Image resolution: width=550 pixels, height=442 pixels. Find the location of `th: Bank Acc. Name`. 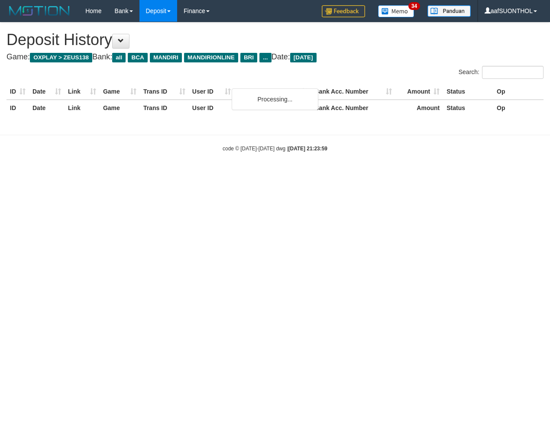

th: Bank Acc. Name is located at coordinates (273, 91).